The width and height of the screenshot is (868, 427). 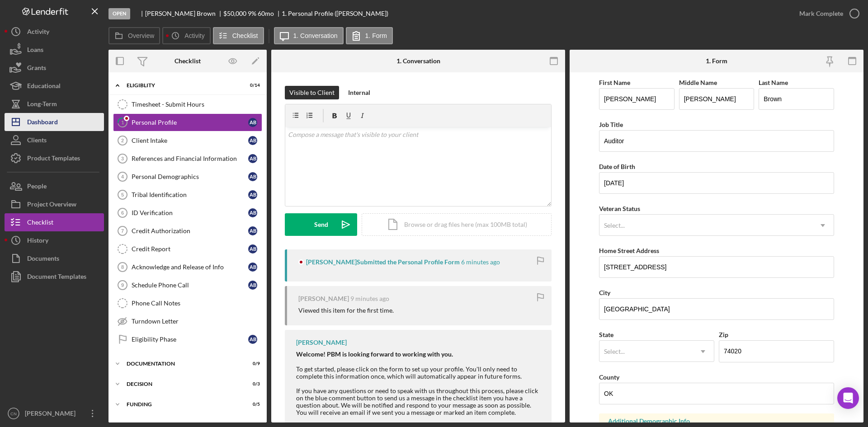 I want to click on button: Overview, so click(x=134, y=36).